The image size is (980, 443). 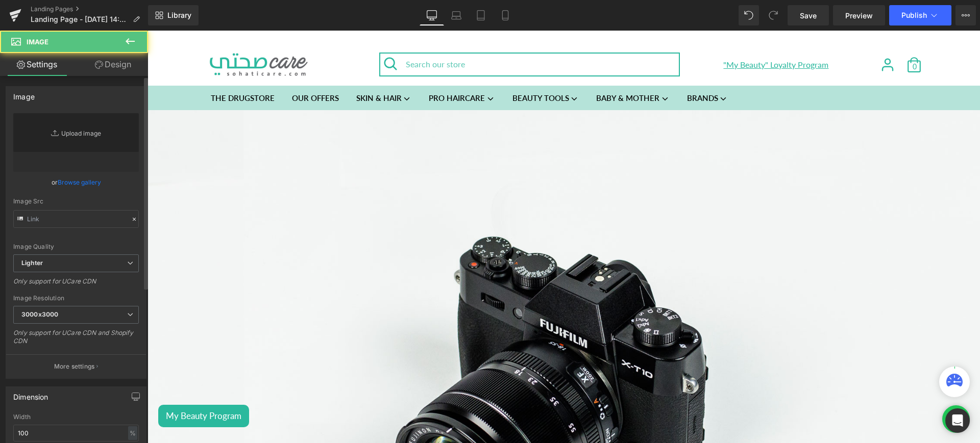 What do you see at coordinates (76, 433) in the screenshot?
I see `input: auto` at bounding box center [76, 433].